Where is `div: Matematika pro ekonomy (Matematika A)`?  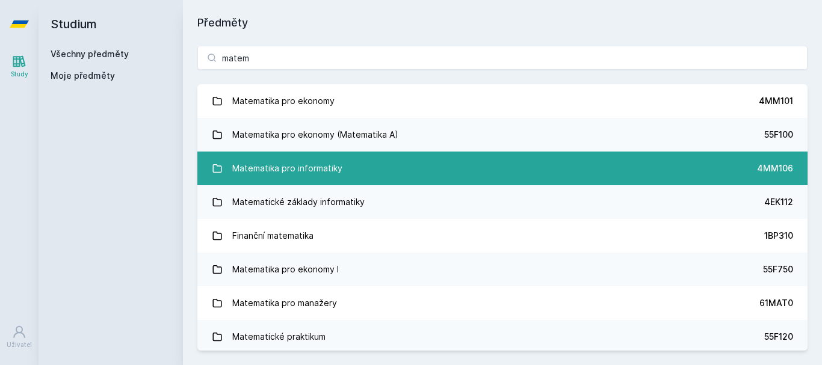 div: Matematika pro ekonomy (Matematika A) is located at coordinates (315, 135).